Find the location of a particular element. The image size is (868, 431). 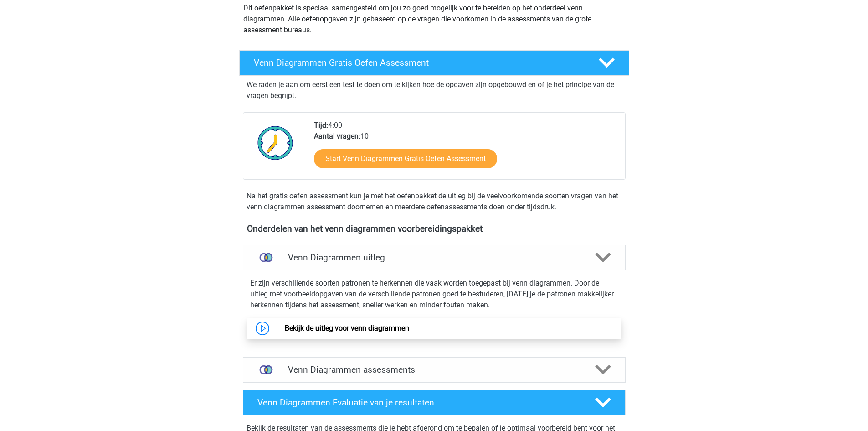

img: Klok is located at coordinates (276, 143).